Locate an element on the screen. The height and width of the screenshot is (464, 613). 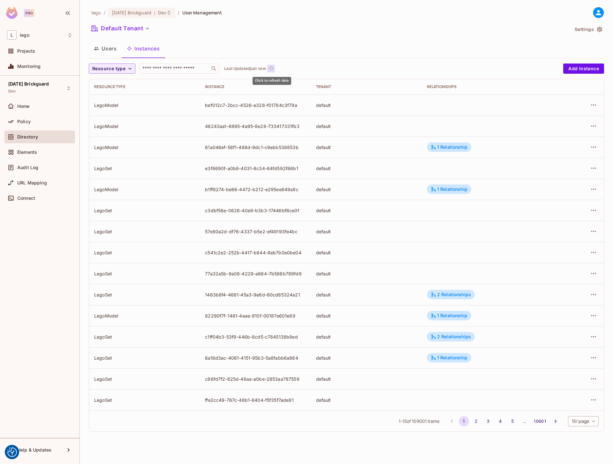
span: Directory is located at coordinates (27, 137).